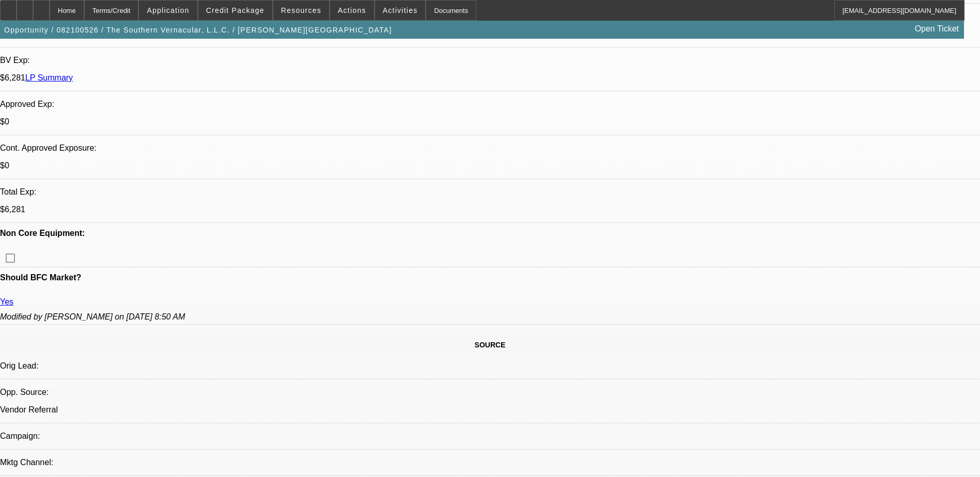 Image resolution: width=980 pixels, height=477 pixels. Describe the element at coordinates (301, 10) in the screenshot. I see `span: Resources` at that location.